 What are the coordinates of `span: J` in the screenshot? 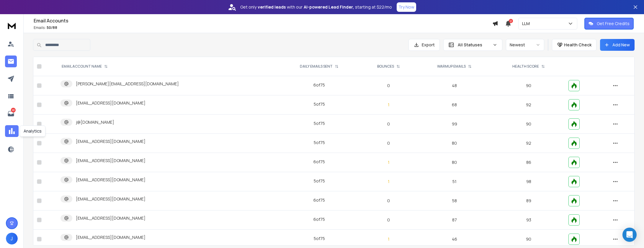 It's located at (12, 239).